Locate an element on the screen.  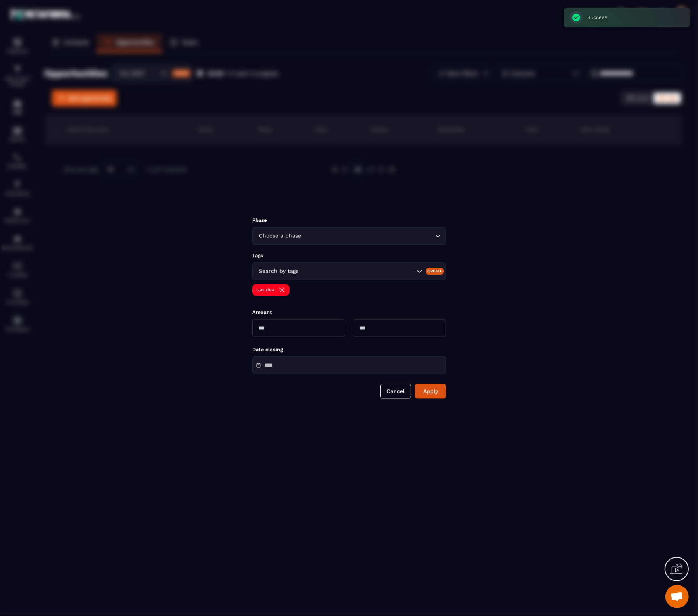
button: Apply is located at coordinates (430, 391).